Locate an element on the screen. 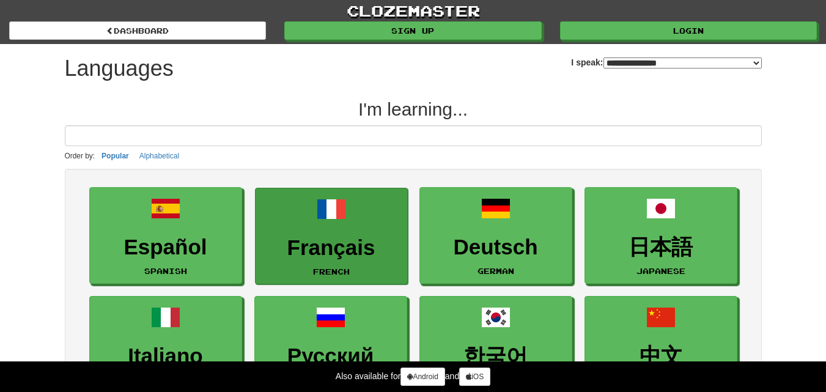 This screenshot has width=826, height=392. a: FrançaisFrench is located at coordinates (331, 236).